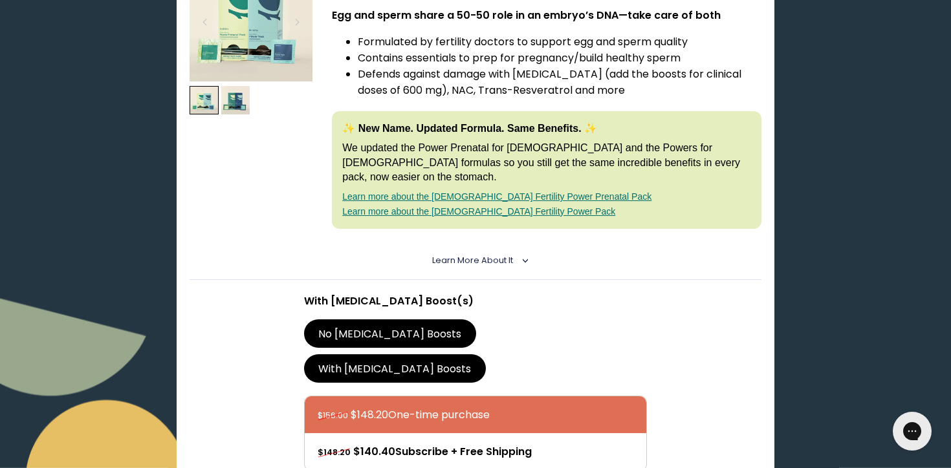  I want to click on summary: Learn More About it <, so click(475, 261).